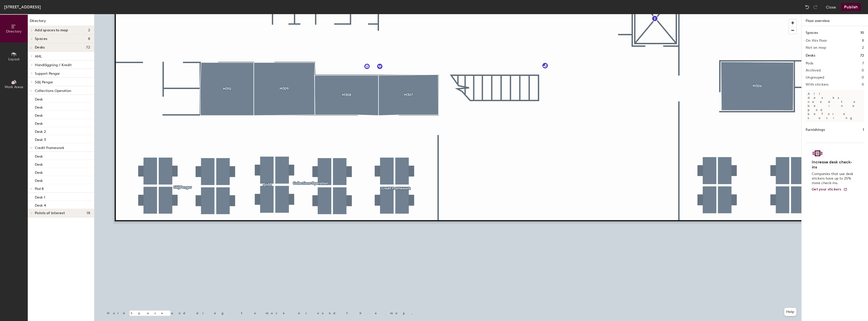  Describe the element at coordinates (14, 87) in the screenshot. I see `span: Work Areas` at that location.